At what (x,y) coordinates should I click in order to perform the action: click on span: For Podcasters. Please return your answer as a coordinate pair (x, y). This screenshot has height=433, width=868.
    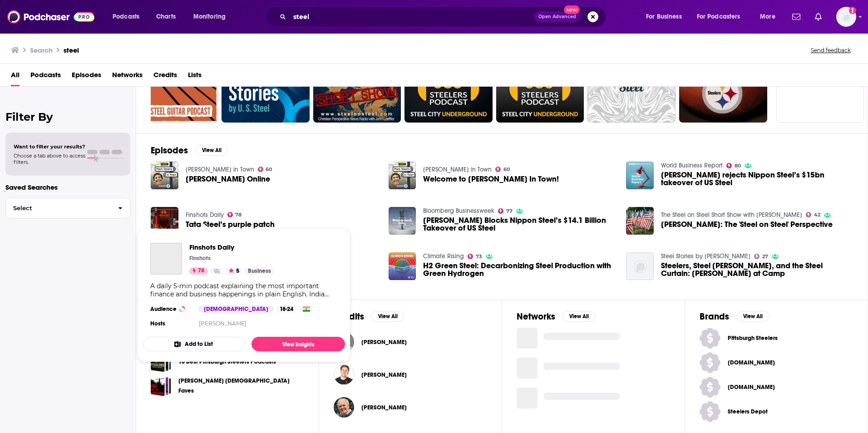
    Looking at the image, I should click on (719, 17).